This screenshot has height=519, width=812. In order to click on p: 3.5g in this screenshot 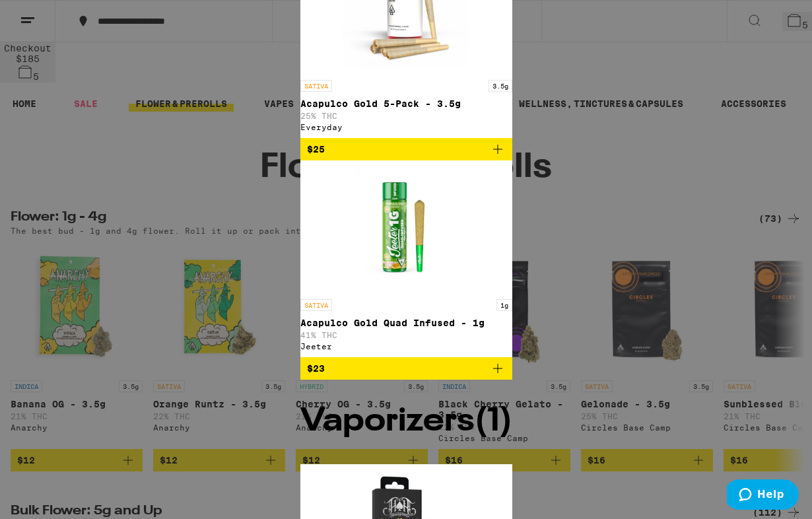, I will do `click(501, 86)`.